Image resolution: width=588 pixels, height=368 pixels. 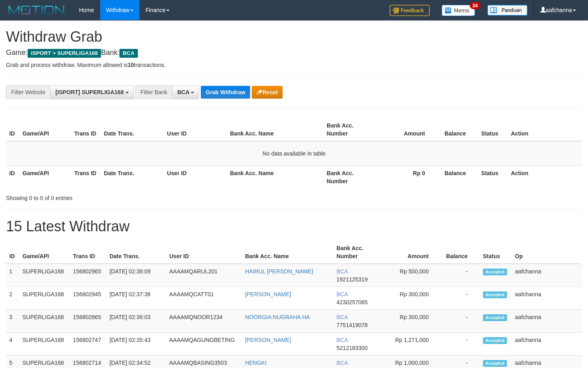 I want to click on div: Filter Bank, so click(x=154, y=92).